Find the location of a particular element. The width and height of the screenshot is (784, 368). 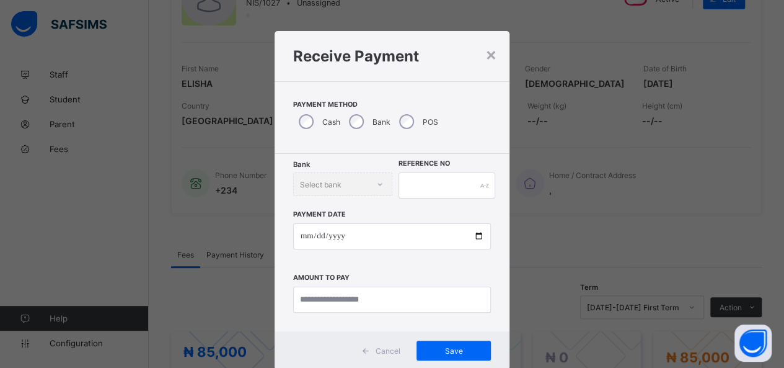

label: Bank is located at coordinates (381, 122).